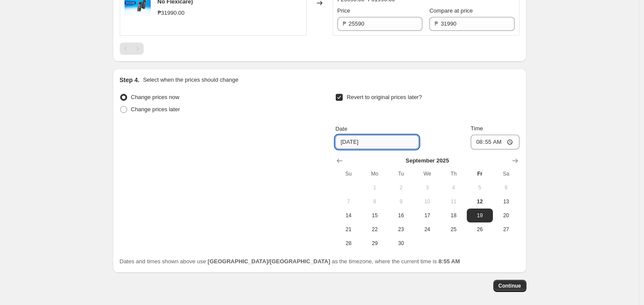  I want to click on button: Thursday September 11 2025, so click(453, 201).